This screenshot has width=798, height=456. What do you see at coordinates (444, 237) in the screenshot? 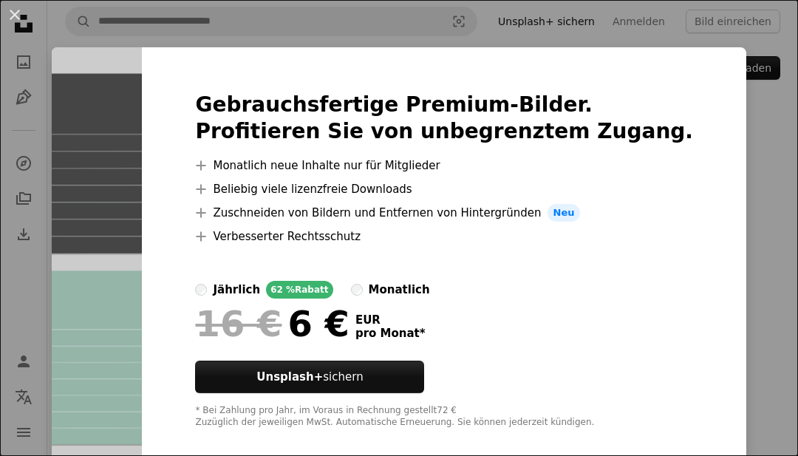
I see `li: Verbesserter Rechtsschutz` at bounding box center [444, 237].